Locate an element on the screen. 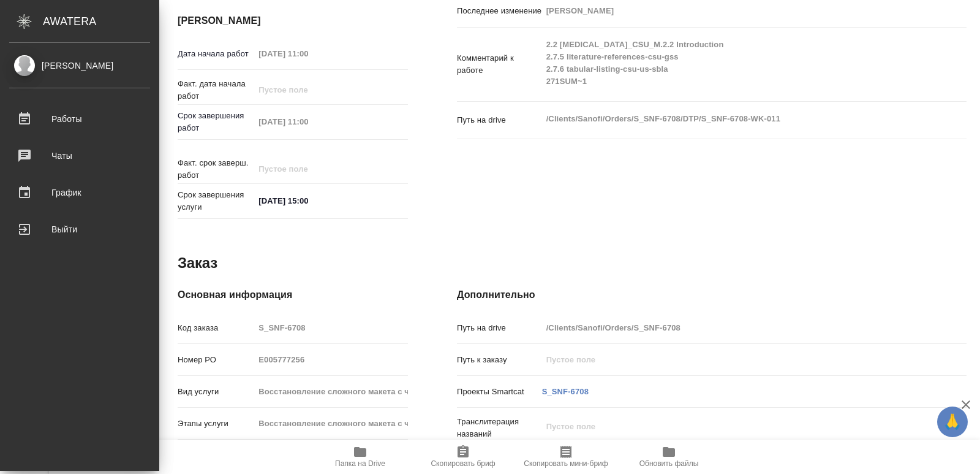  p: Номер РО is located at coordinates (216, 360).